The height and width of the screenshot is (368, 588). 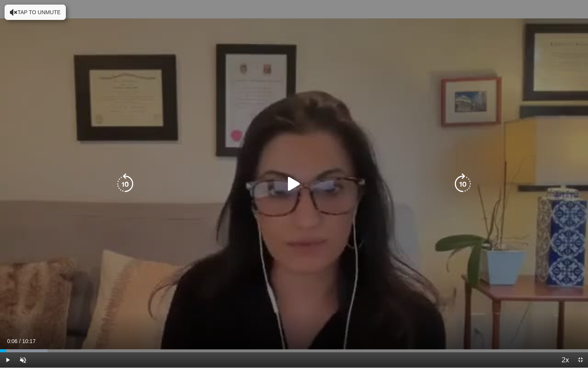 What do you see at coordinates (581, 360) in the screenshot?
I see `button: Exit Fullscreen` at bounding box center [581, 360].